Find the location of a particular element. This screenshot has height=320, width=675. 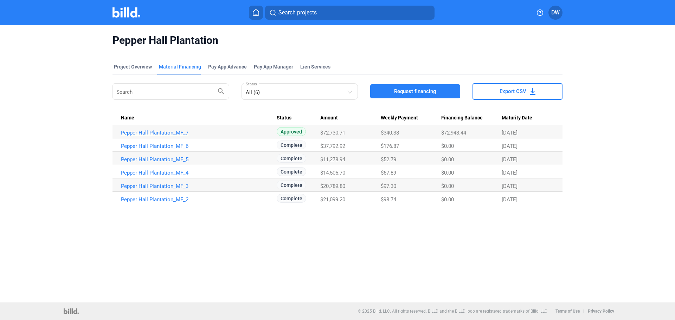

span: $72,943.44 is located at coordinates (453, 133).